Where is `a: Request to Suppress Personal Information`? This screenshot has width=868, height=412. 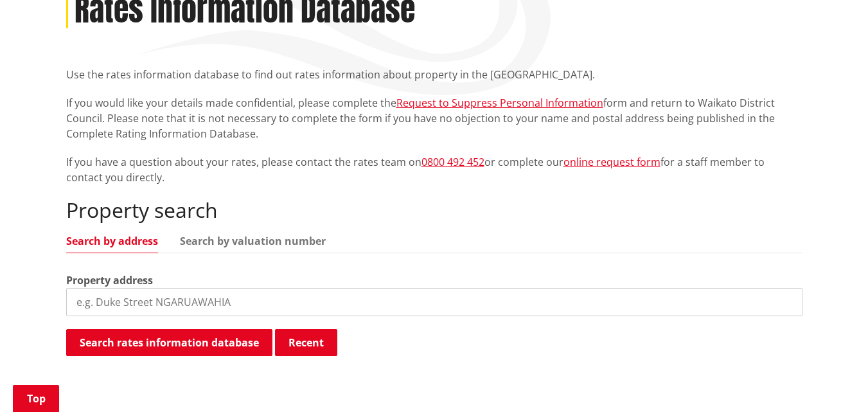
a: Request to Suppress Personal Information is located at coordinates (500, 103).